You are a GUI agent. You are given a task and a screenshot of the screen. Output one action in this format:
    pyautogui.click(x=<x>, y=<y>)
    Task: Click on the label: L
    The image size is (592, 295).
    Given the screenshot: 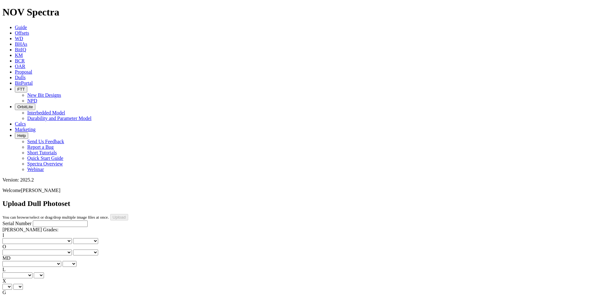 What is the action you would take?
    pyautogui.click(x=4, y=270)
    